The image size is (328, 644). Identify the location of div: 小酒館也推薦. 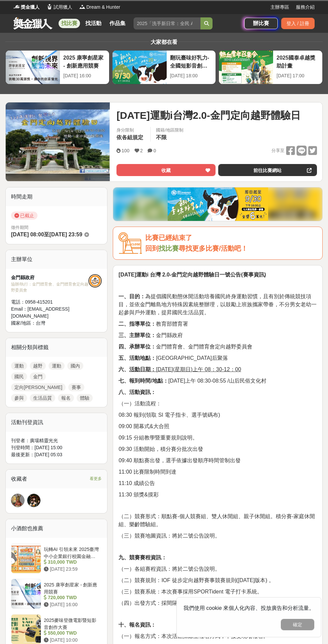
(56, 529).